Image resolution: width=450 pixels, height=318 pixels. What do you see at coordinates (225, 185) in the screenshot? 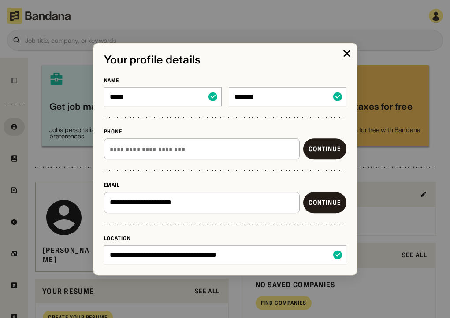
I see `div: Email` at bounding box center [225, 185].